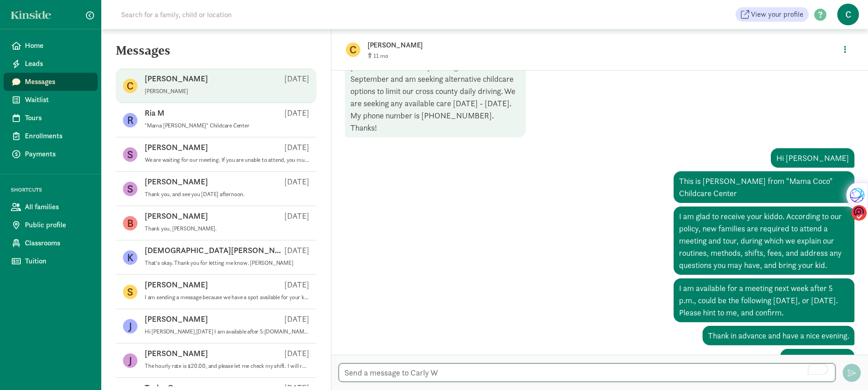 This screenshot has width=868, height=390. I want to click on div: I am glad to receive your kiddo. According to our policy, new families are required to attend a m..., so click(765, 240).